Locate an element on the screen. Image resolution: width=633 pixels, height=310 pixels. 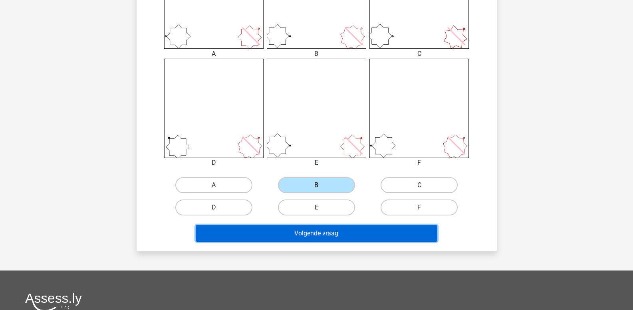
label: B is located at coordinates (316, 185).